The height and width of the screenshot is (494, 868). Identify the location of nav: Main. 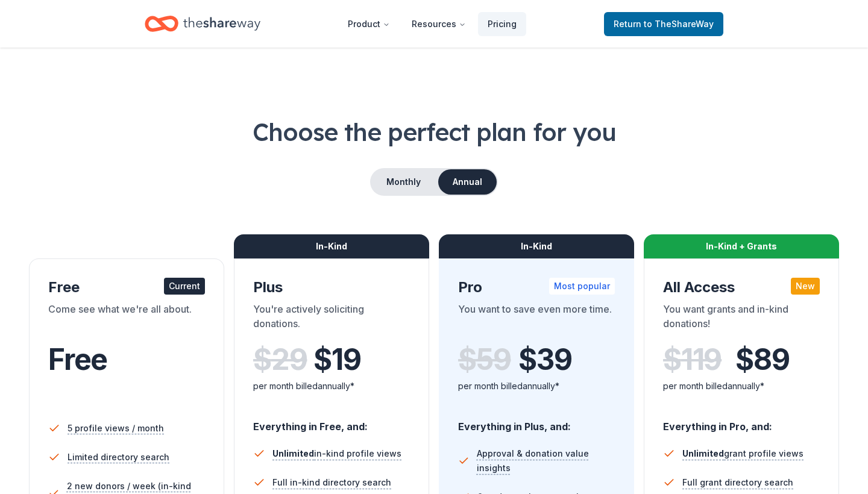
(432, 24).